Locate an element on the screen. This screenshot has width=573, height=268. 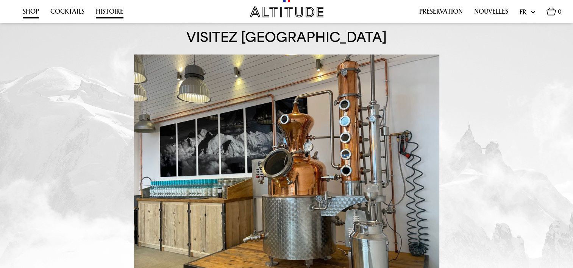
a: Histoire is located at coordinates (110, 13).